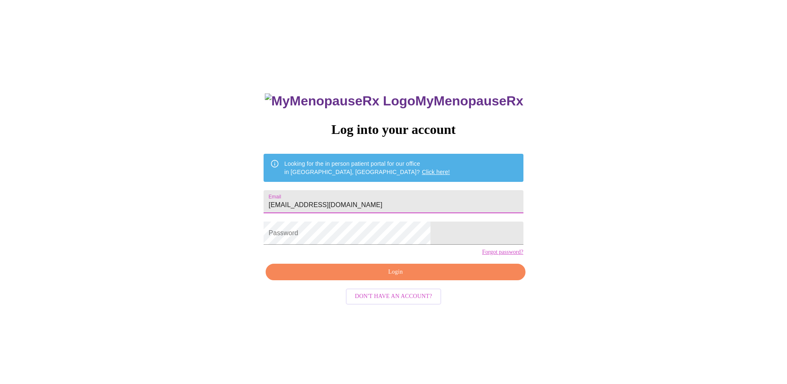 This screenshot has height=384, width=787. What do you see at coordinates (340, 101) in the screenshot?
I see `img: MyMenopauseRx Logo` at bounding box center [340, 101].